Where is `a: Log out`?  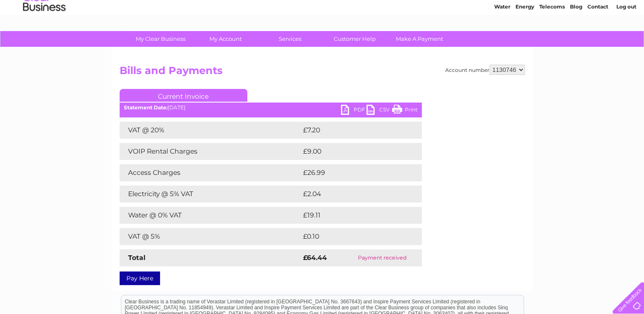 a: Log out is located at coordinates (626, 39).